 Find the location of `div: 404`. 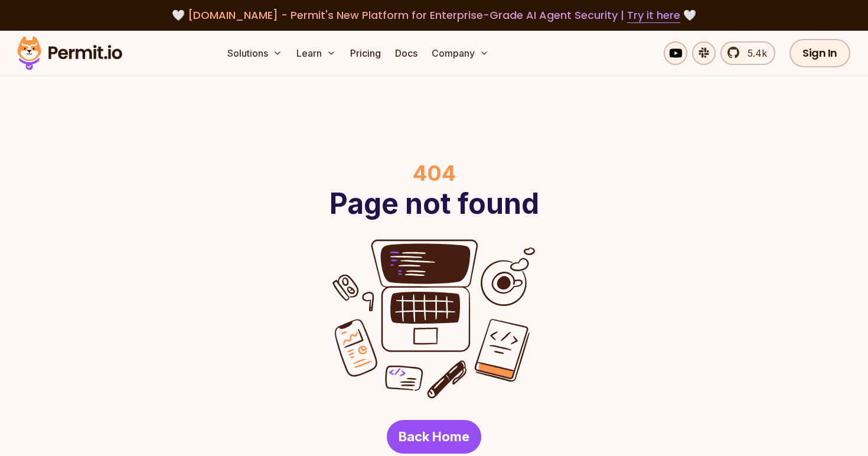

div: 404 is located at coordinates (434, 173).